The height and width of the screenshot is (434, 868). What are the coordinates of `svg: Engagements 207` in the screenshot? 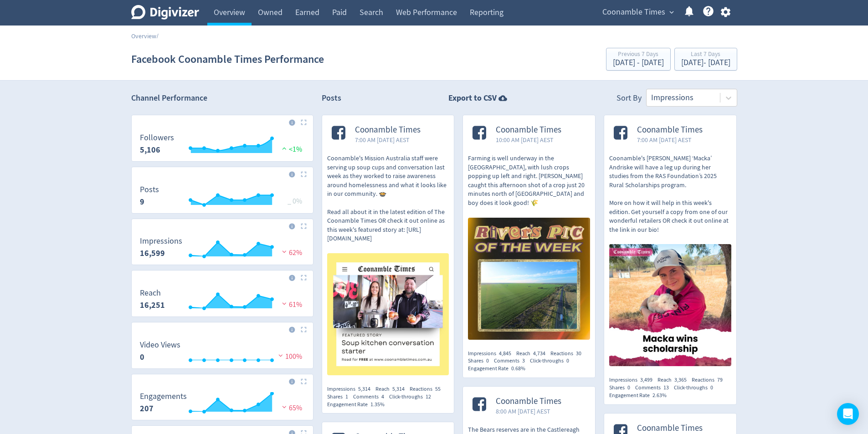 It's located at (222, 404).